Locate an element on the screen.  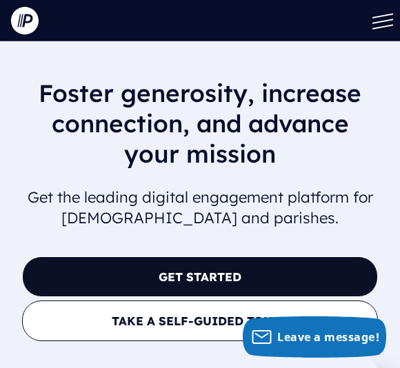
a: GET STARTED is located at coordinates (200, 277).